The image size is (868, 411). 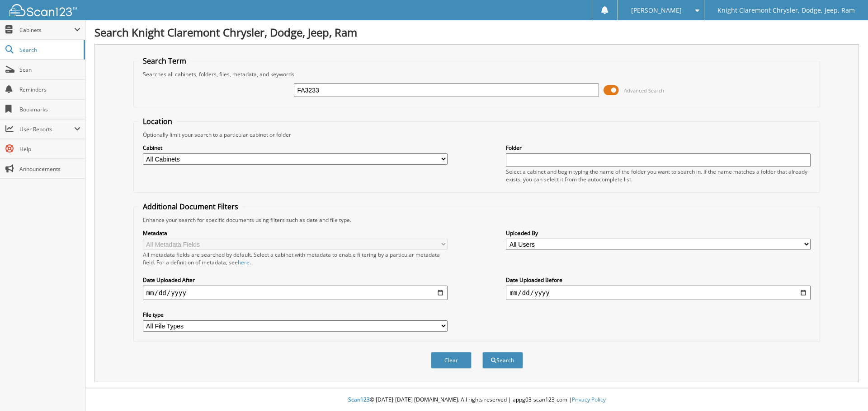 I want to click on label: Date Uploaded After, so click(x=295, y=280).